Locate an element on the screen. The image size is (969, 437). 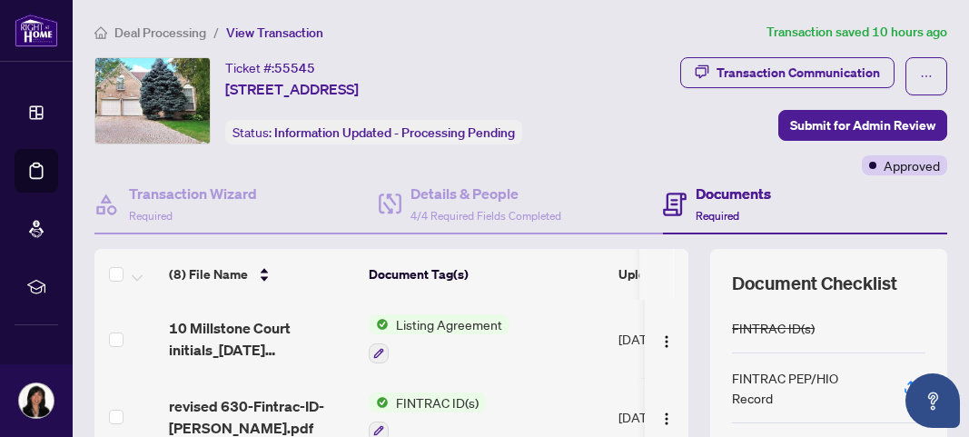
h4: Transaction Wizard is located at coordinates (192, 193).